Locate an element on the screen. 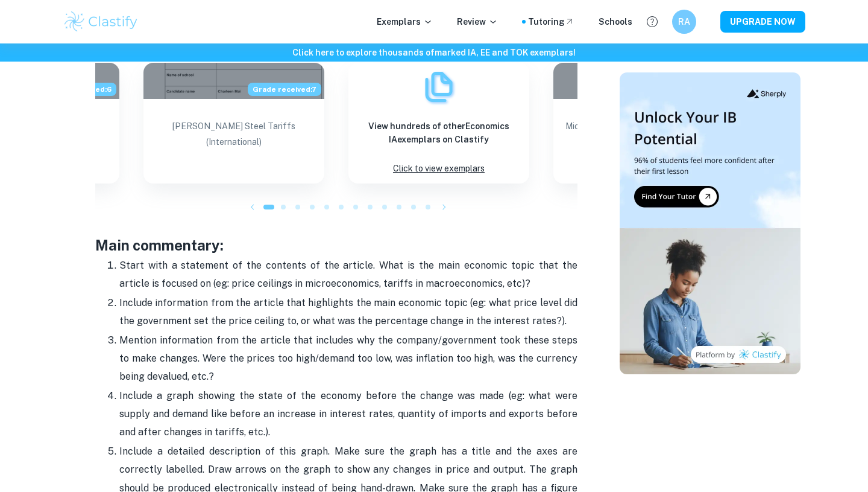 Image resolution: width=868 pixels, height=492 pixels. a: Thumbnail is located at coordinates (710, 223).